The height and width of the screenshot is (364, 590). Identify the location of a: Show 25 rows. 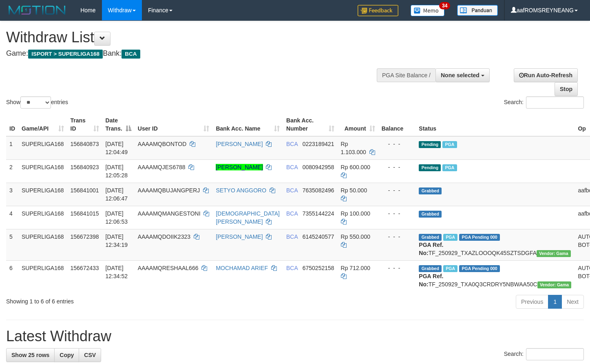
(30, 355).